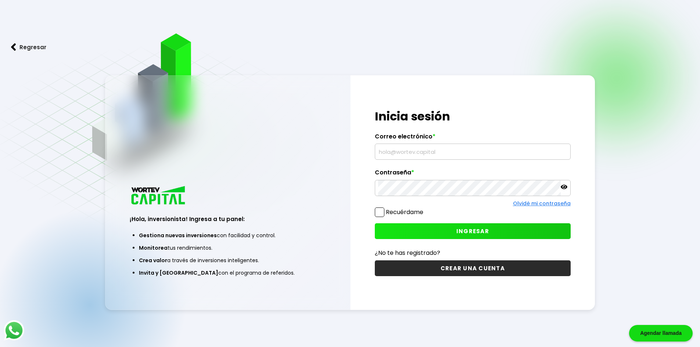 The image size is (700, 347). What do you see at coordinates (228, 248) in the screenshot?
I see `li: tus rendimientos.` at bounding box center [228, 248].